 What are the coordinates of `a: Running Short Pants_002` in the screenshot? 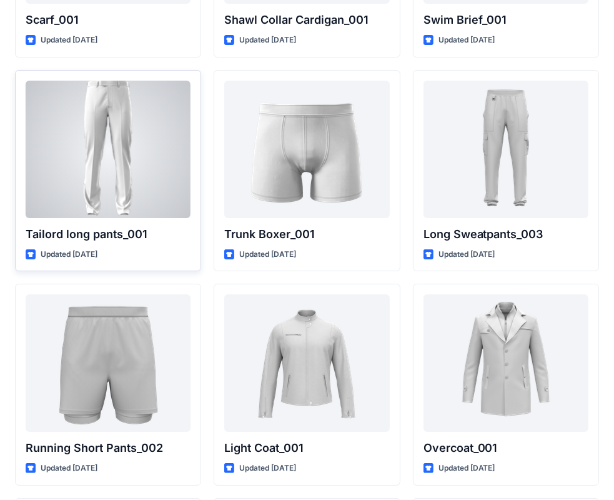 It's located at (108, 363).